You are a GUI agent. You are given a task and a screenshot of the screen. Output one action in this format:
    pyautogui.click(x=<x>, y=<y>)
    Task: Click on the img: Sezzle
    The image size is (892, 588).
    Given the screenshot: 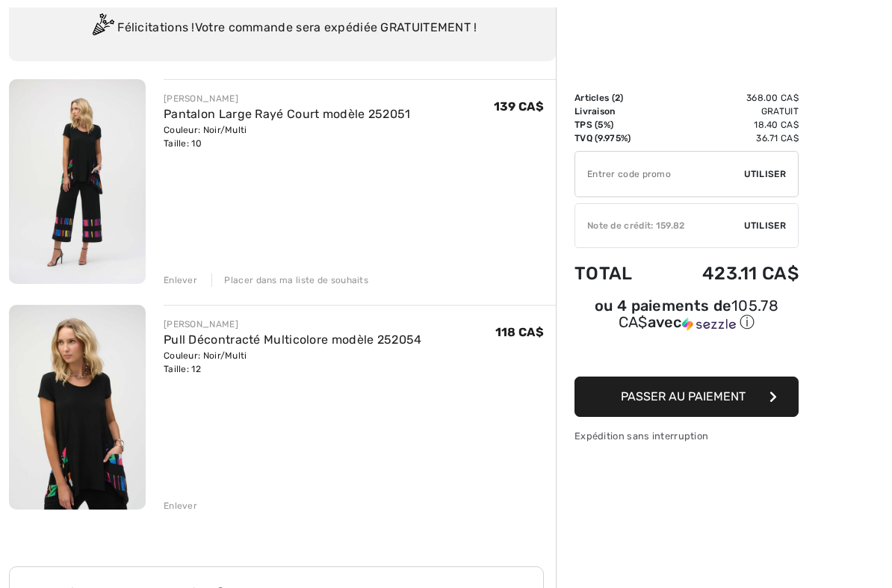 What is the action you would take?
    pyautogui.click(x=709, y=324)
    